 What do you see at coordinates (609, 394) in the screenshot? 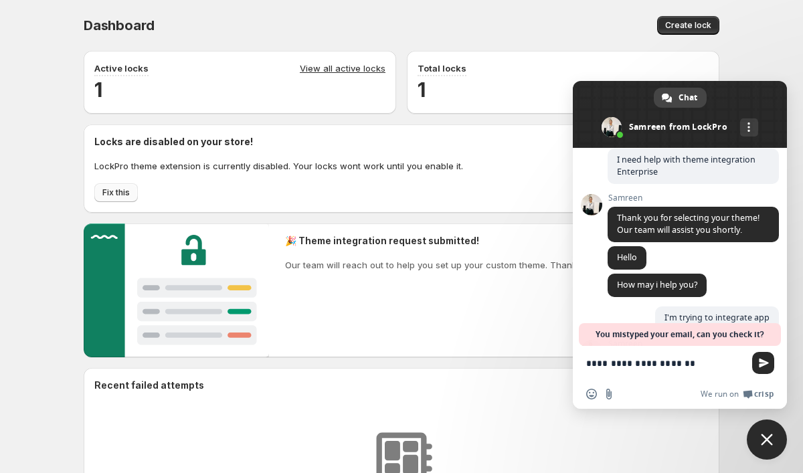
I see `span: Send a file` at bounding box center [609, 394].